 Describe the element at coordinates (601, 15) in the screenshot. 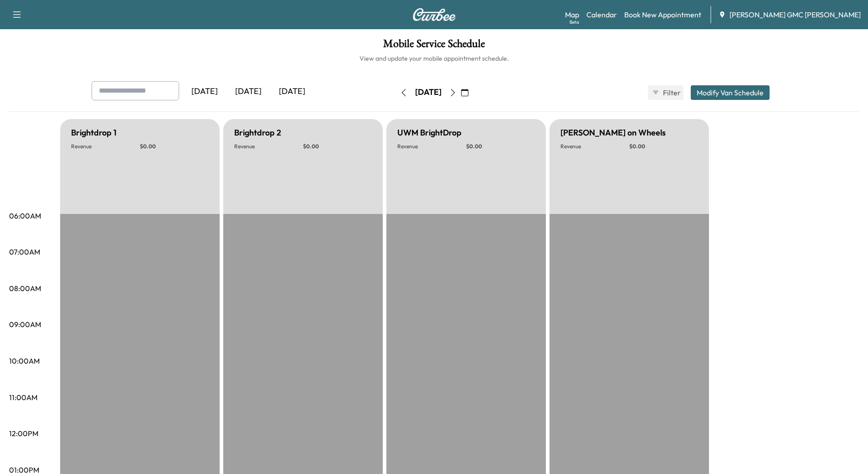

I see `a: Calendar` at that location.